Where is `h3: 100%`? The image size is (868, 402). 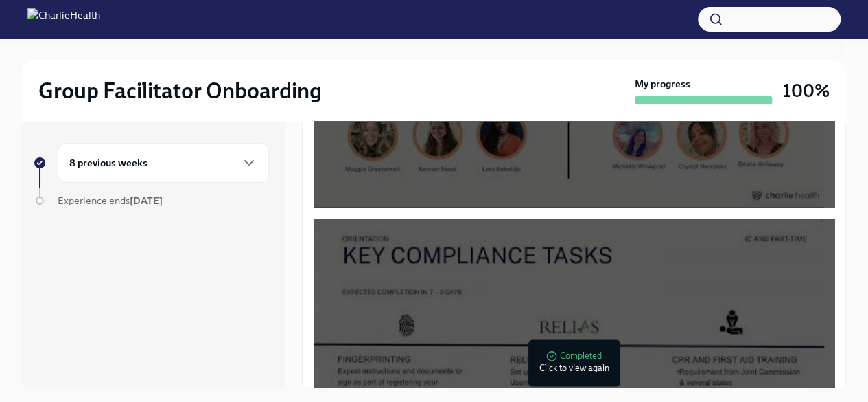 h3: 100% is located at coordinates (806, 91).